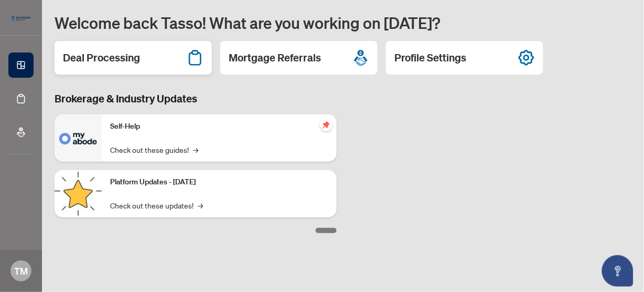 Image resolution: width=644 pixels, height=292 pixels. Describe the element at coordinates (78, 194) in the screenshot. I see `img: Platform Updates - September 16, 2025` at that location.